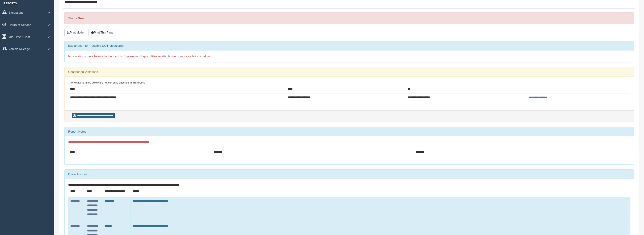 This screenshot has width=644, height=235. I want to click on div: Report Notes, so click(349, 131).